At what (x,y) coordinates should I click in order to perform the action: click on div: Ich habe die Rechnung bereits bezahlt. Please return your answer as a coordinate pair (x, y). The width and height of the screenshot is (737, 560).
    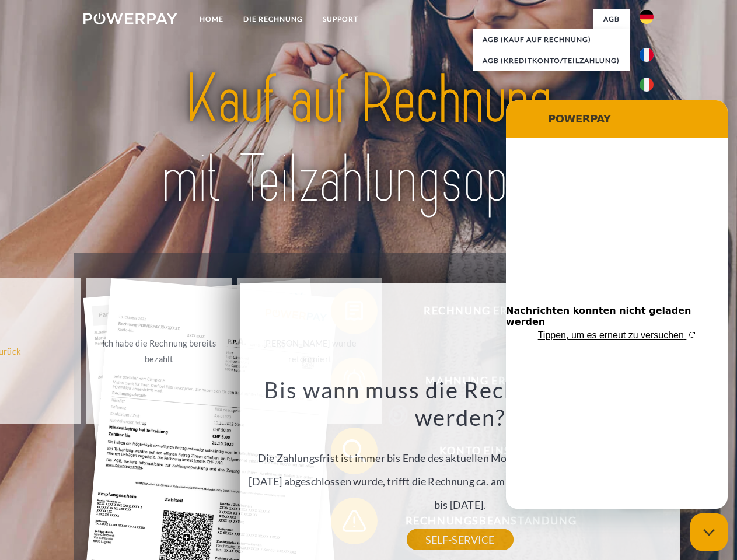
    Looking at the image, I should click on (159, 352).